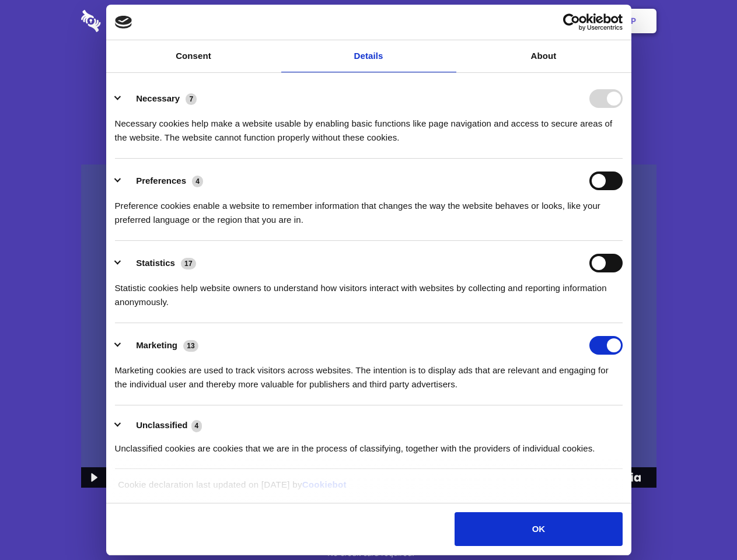 This screenshot has height=560, width=737. I want to click on a: Login, so click(554, 21).